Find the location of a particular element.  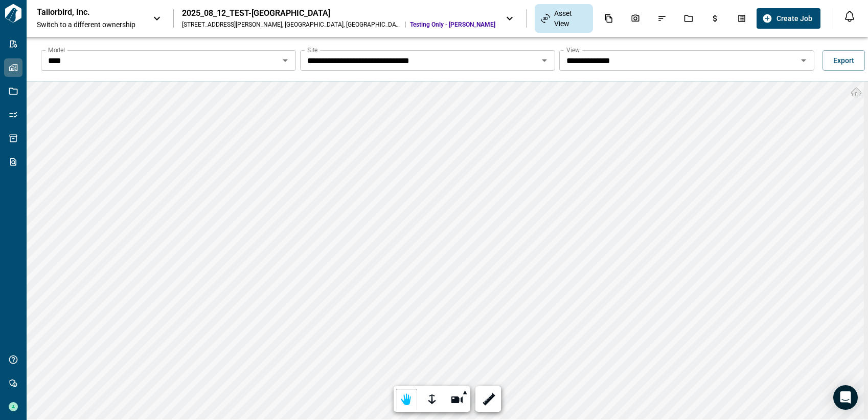

div: Issues & Info is located at coordinates (662, 19).